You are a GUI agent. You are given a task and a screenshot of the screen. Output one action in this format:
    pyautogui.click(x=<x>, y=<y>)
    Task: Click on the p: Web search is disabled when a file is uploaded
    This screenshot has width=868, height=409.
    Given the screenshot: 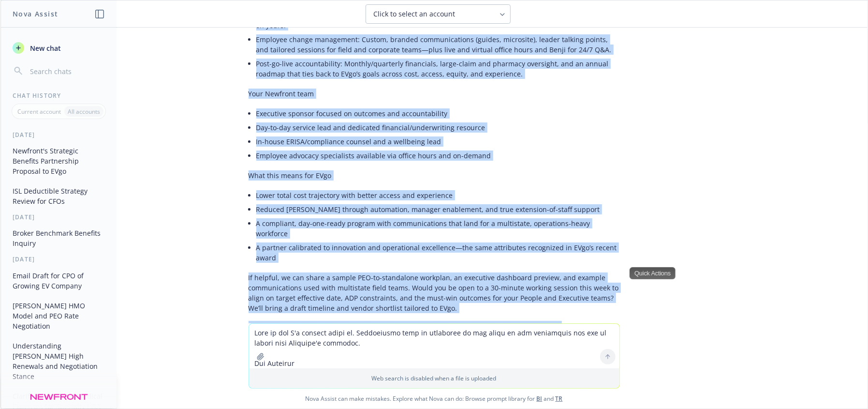 What is the action you would take?
    pyautogui.click(x=434, y=378)
    